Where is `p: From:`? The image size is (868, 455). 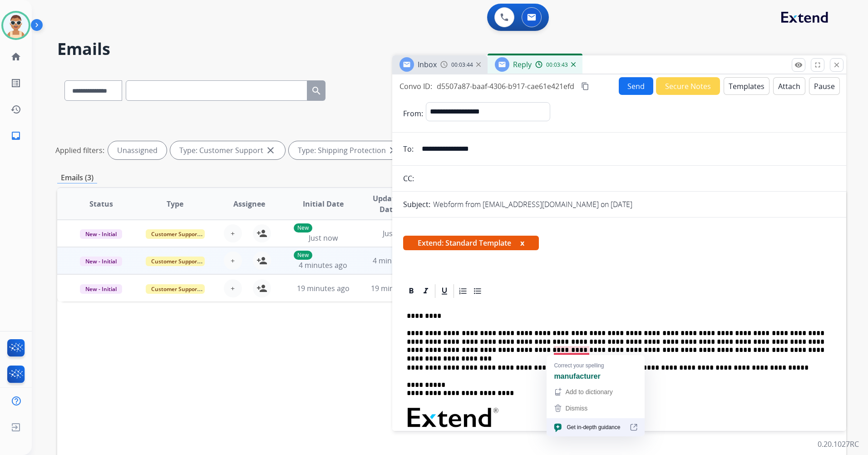
p: From: is located at coordinates (413, 113).